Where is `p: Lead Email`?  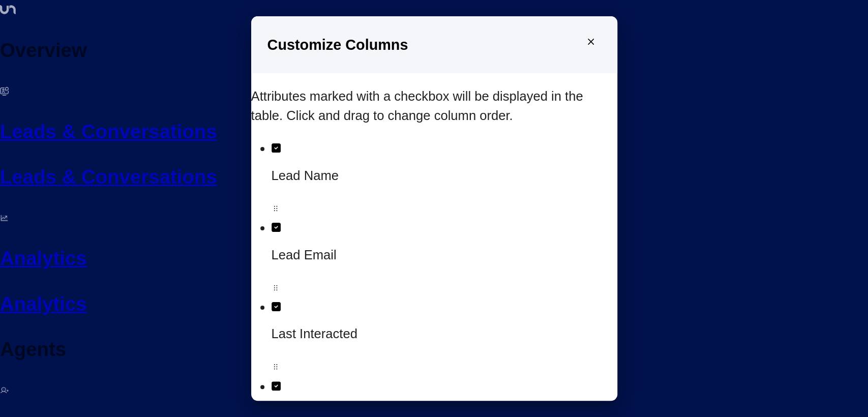
p: Lead Email is located at coordinates (444, 255).